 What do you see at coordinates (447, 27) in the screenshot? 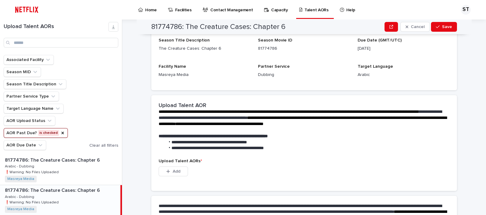
I see `span: Save` at bounding box center [447, 27].